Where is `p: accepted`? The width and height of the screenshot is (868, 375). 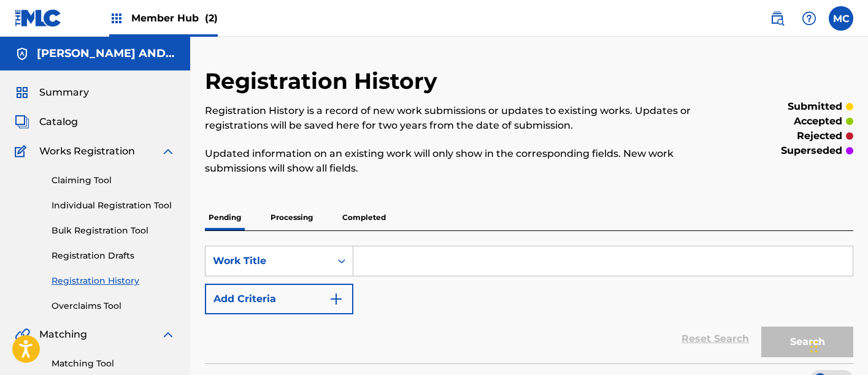
p: accepted is located at coordinates (818, 121).